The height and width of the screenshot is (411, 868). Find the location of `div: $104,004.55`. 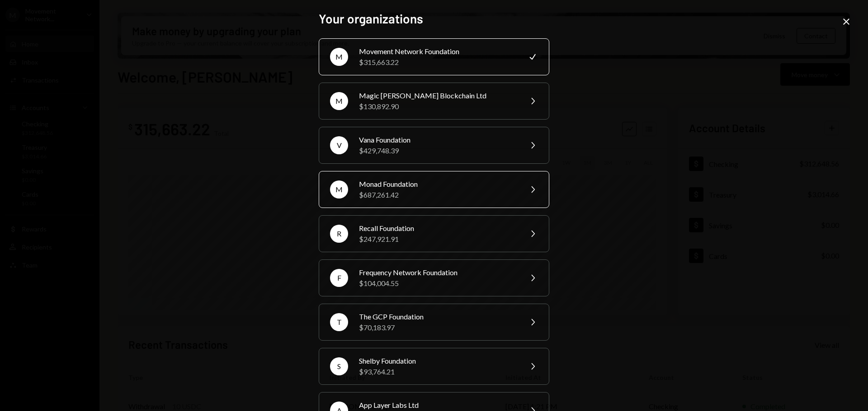

div: $104,004.55 is located at coordinates (438, 283).